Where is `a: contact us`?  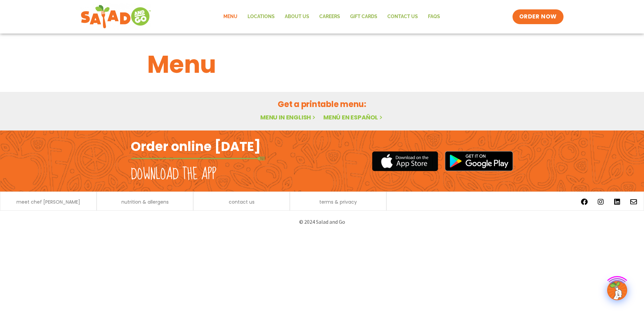 a: contact us is located at coordinates (241, 202).